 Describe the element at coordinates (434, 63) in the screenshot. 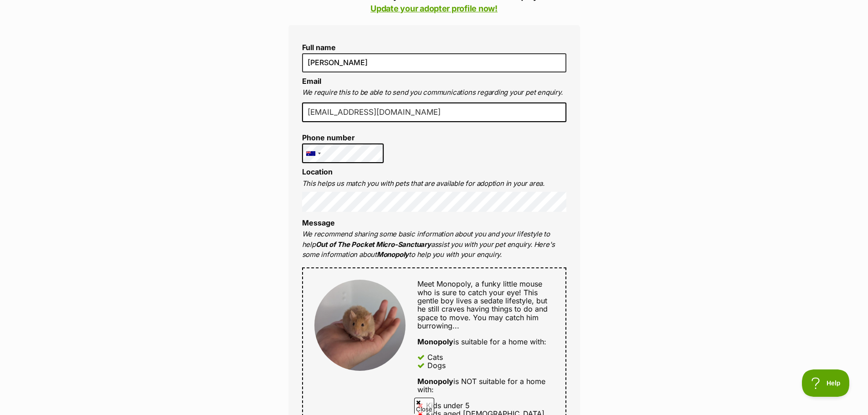

I see `input: E.g. Jimmy Chew` at that location.